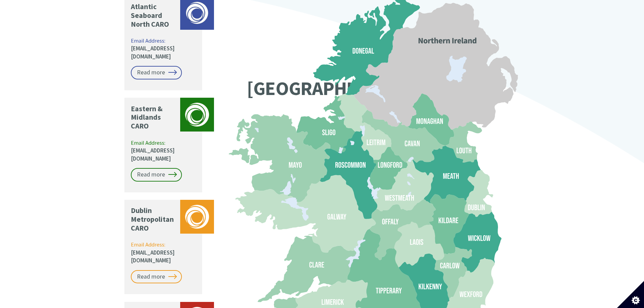 Image resolution: width=644 pixels, height=308 pixels. Describe the element at coordinates (154, 16) in the screenshot. I see `p: Atlantic Seaboard North CARO` at that location.